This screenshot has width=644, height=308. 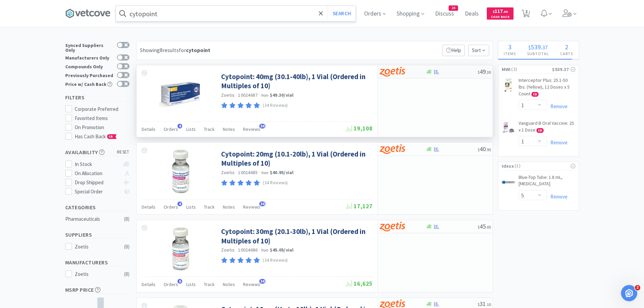 What do you see at coordinates (540, 166) in the screenshot?
I see `span: ( 1 )` at bounding box center [540, 166].